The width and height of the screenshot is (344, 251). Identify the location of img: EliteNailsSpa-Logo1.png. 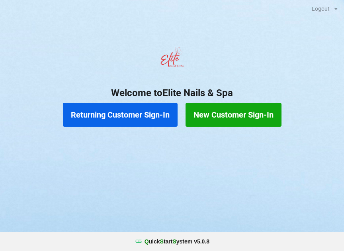
(172, 59).